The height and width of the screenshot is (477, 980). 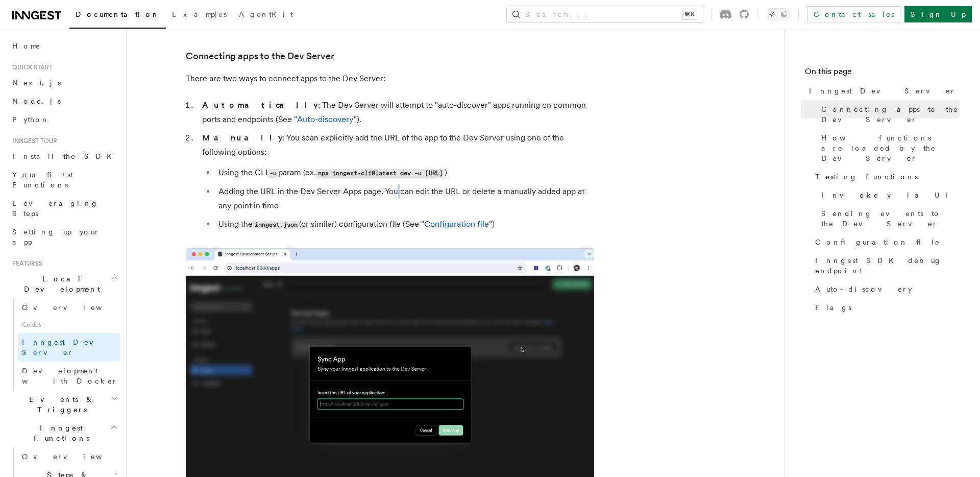 What do you see at coordinates (864, 289) in the screenshot?
I see `span: Auto-discovery` at bounding box center [864, 289].